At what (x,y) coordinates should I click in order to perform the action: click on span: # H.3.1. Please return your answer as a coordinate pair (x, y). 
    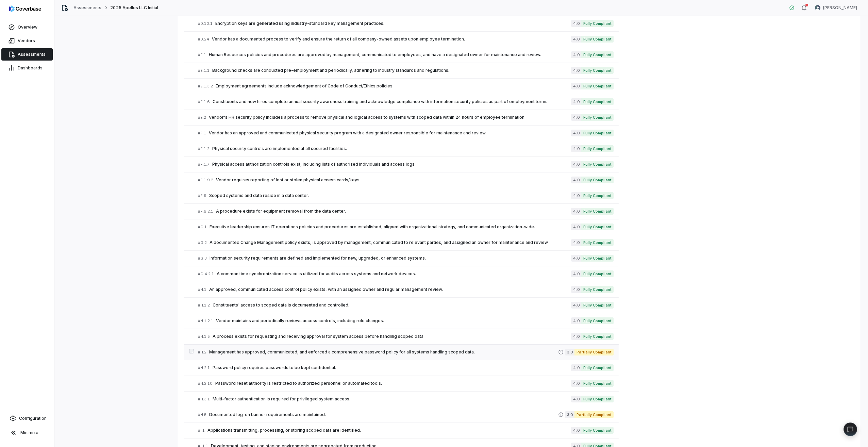
    Looking at the image, I should click on (204, 399).